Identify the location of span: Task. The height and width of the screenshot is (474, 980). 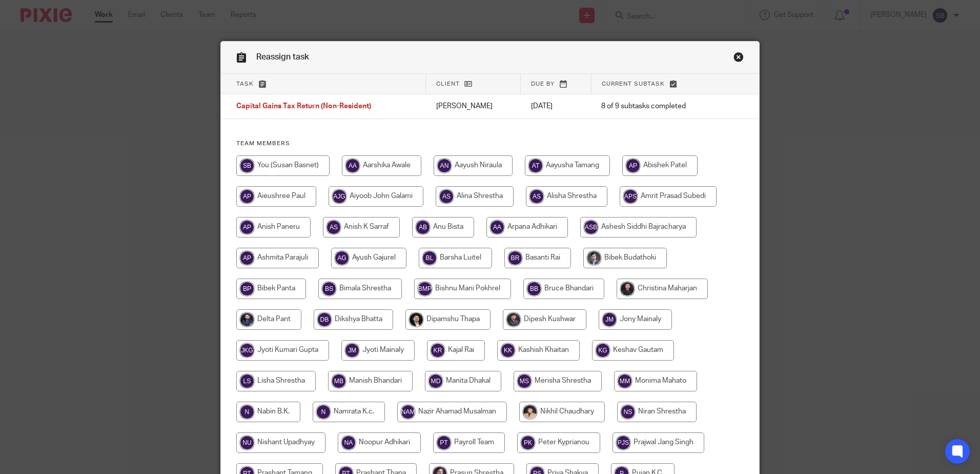
(245, 84).